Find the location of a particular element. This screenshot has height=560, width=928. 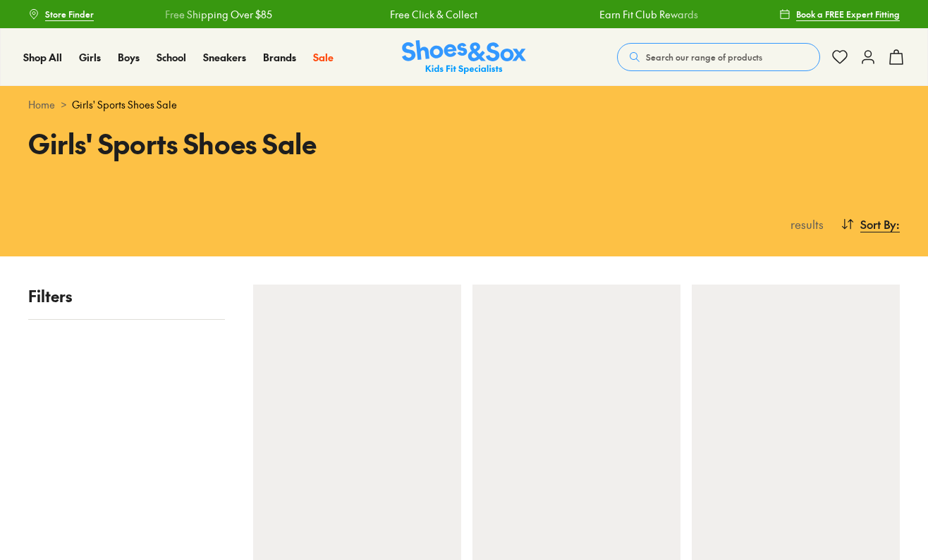

span: Store Finder is located at coordinates (69, 14).